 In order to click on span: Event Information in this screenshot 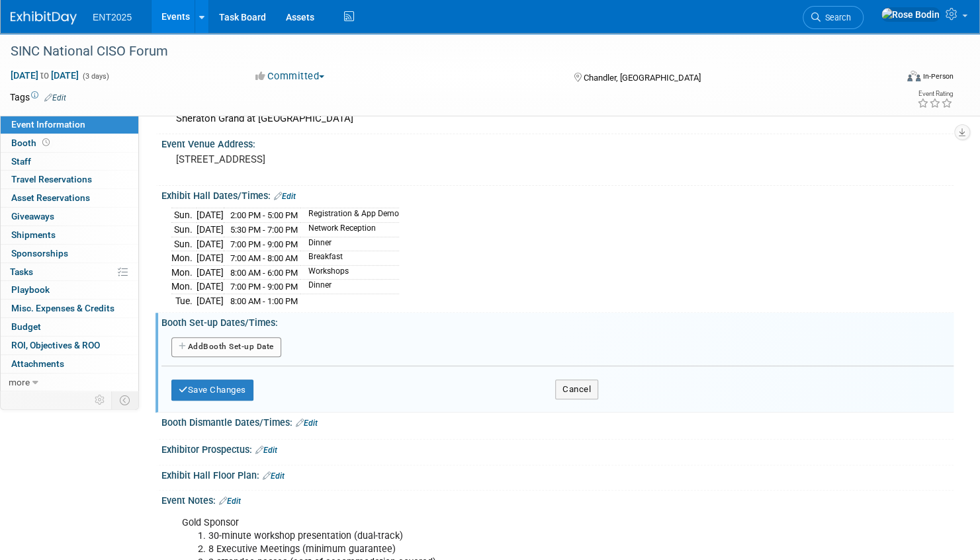, I will do `click(48, 125)`.